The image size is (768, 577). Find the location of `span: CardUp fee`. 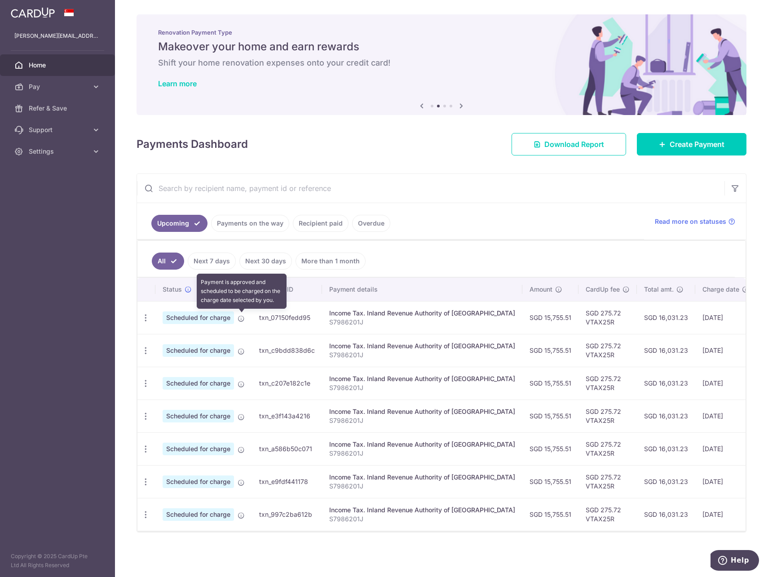

span: CardUp fee is located at coordinates (603, 289).